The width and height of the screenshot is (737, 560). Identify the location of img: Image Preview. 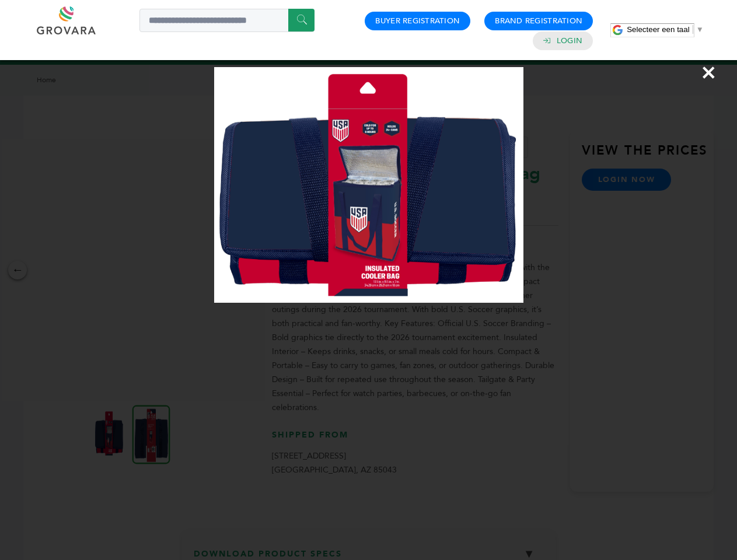
(368, 185).